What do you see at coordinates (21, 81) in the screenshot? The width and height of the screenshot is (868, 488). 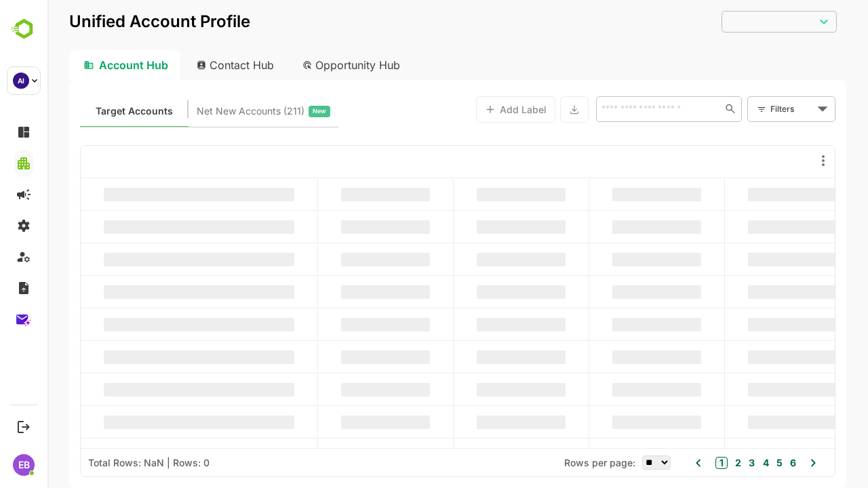 I see `div: AI` at bounding box center [21, 81].